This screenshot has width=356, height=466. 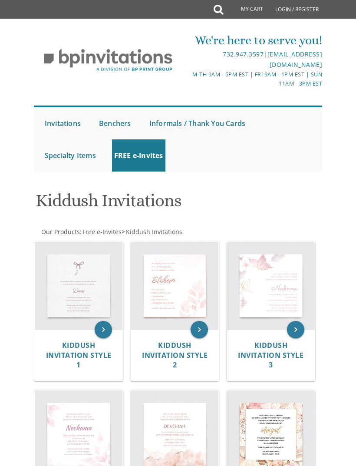 I want to click on a: Kiddush Invitation Style 1, so click(x=79, y=355).